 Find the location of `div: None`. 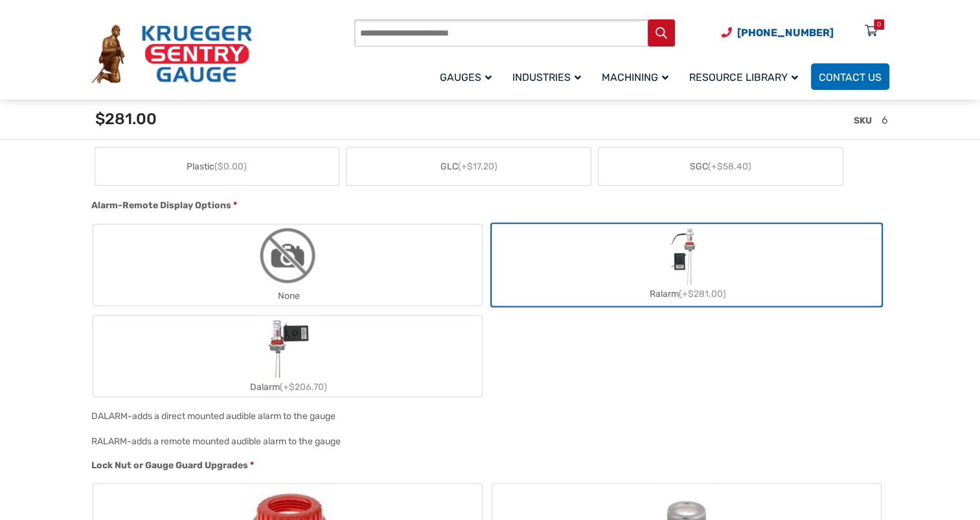

div: None is located at coordinates (287, 295).